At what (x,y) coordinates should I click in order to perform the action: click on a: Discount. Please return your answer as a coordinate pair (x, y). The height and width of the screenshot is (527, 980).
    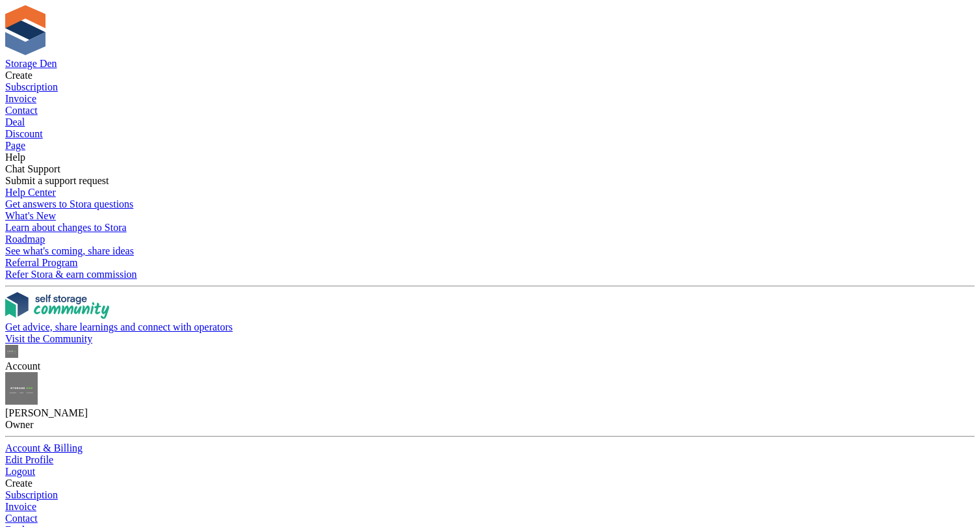
    Looking at the image, I should click on (490, 134).